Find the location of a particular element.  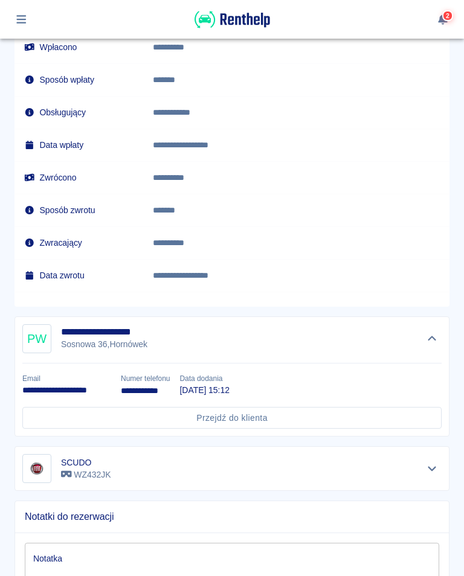

a: Renthelp logo is located at coordinates (232, 27).